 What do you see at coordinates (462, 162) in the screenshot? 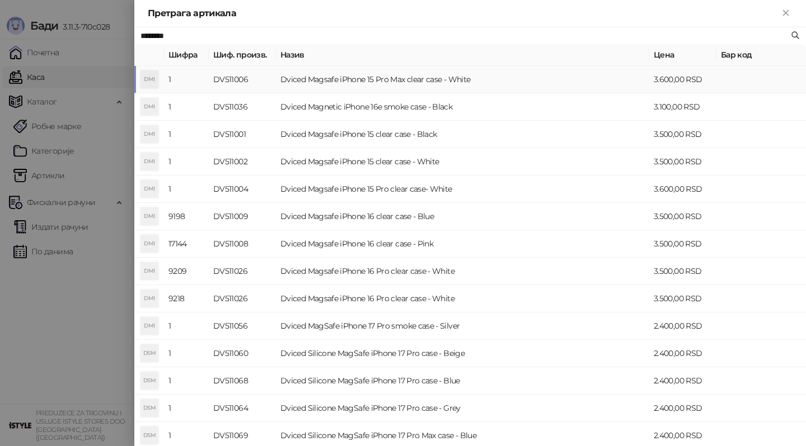
I see `td: Dviced Magsafe iPhone 15 clear case - White` at bounding box center [462, 162].